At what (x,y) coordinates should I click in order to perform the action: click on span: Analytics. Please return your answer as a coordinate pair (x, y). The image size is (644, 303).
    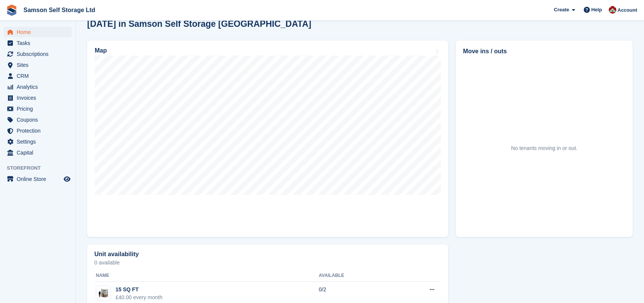
    Looking at the image, I should click on (39, 87).